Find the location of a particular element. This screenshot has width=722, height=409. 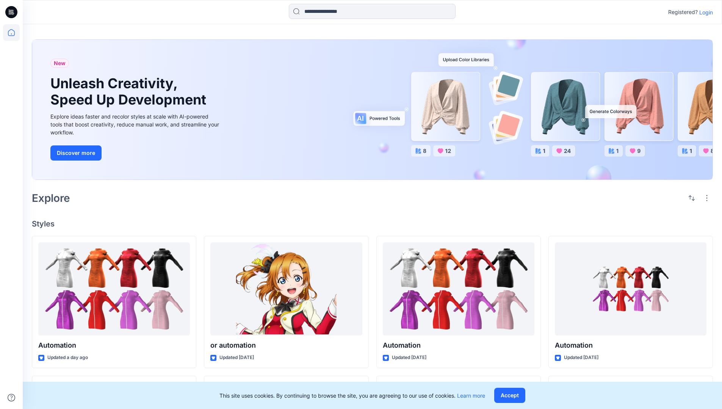

p: Updated a day ago is located at coordinates (67, 358).